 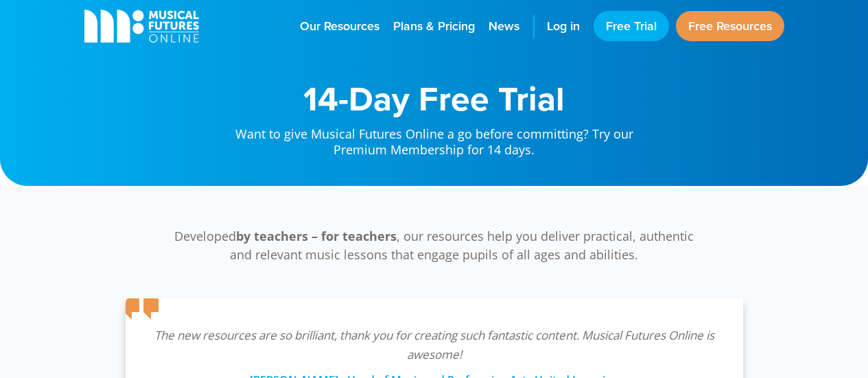 I want to click on strong: by teachers – for teachers, so click(x=317, y=236).